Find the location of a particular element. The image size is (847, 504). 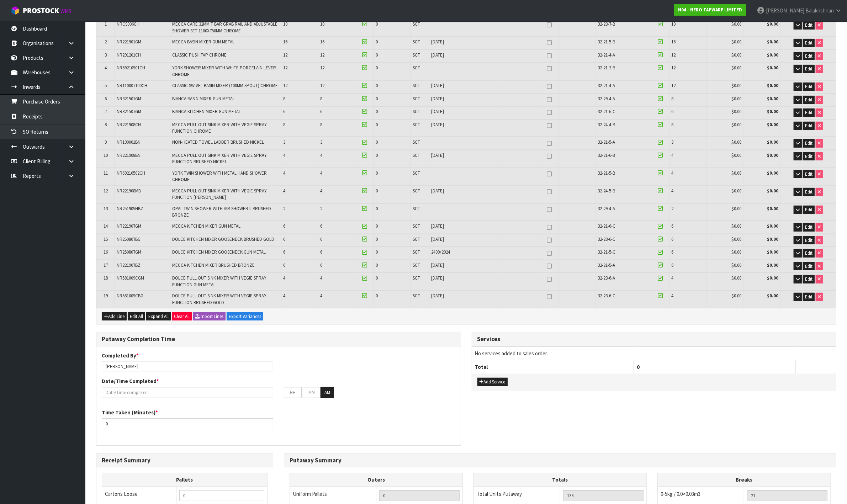

span: MECCA CARE 32MM T BAR GRAB RAIL AND ADJUSTABLE SHOWER SET 1100X750MM CHROME is located at coordinates (225, 27).